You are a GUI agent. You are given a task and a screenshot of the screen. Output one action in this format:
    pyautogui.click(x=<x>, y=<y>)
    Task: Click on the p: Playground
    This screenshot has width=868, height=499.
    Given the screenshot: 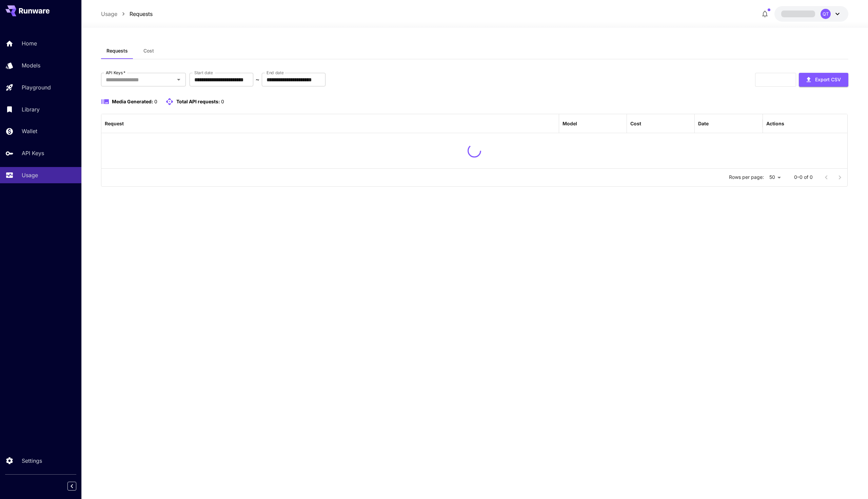 What is the action you would take?
    pyautogui.click(x=37, y=87)
    